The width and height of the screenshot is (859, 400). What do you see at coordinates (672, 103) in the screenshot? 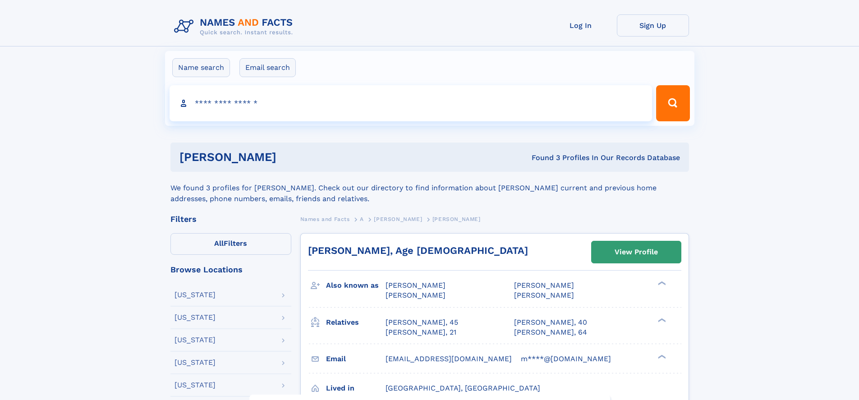
I see `button: Search Button` at bounding box center [672, 103].